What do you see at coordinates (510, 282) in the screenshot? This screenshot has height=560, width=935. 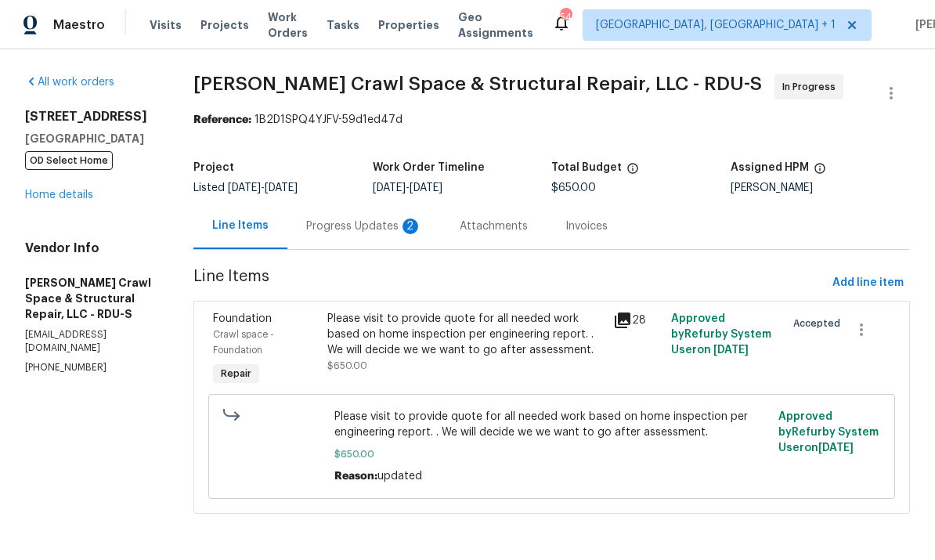 I see `span: Line Items` at bounding box center [510, 282].